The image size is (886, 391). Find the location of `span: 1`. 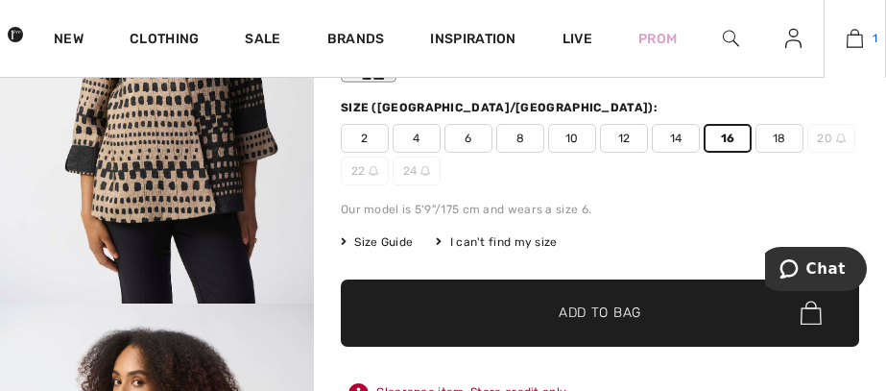

span: 1 is located at coordinates (875, 38).